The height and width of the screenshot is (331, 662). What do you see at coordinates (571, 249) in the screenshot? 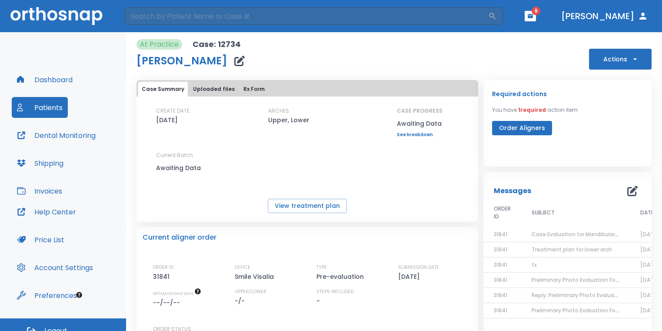
I see `span: Treatment plan for lower arch` at bounding box center [571, 249].